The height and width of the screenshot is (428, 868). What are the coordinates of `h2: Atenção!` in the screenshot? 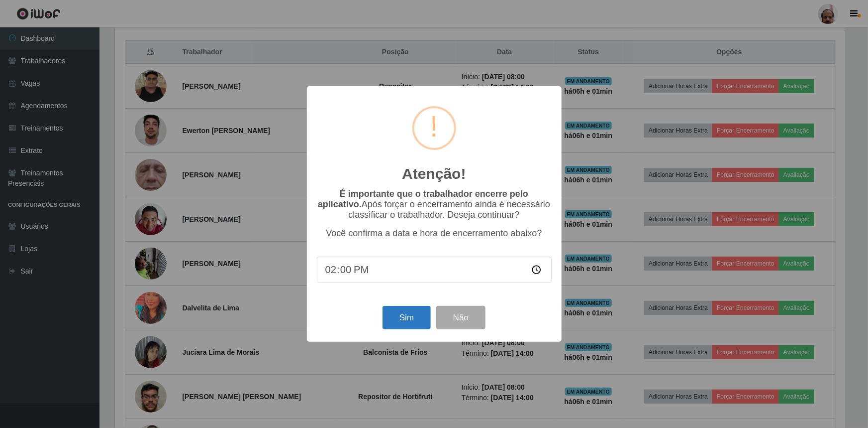 It's located at (434, 174).